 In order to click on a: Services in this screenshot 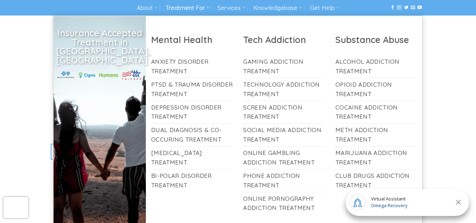, I will do `click(231, 8)`.